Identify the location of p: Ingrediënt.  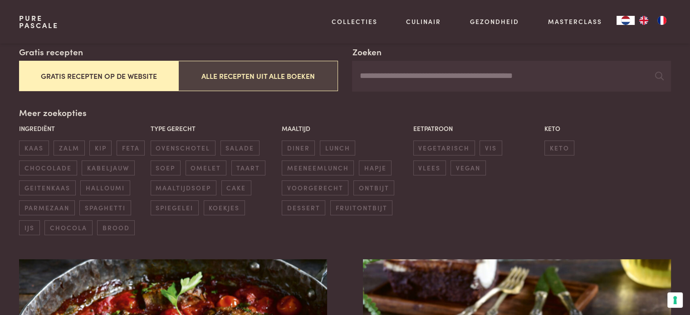
(82, 128).